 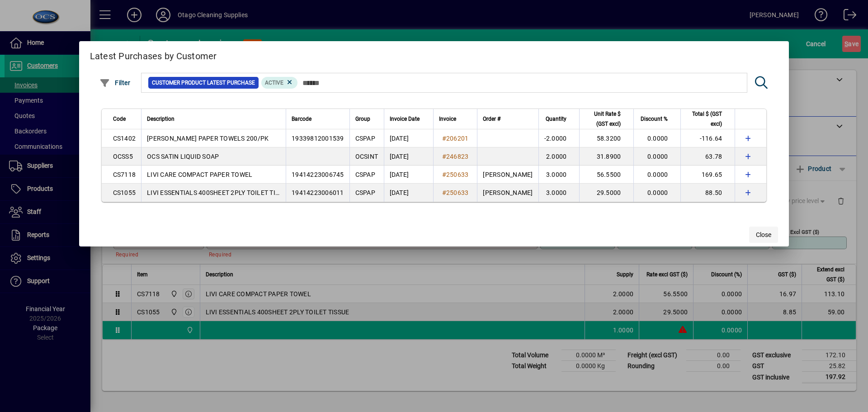 What do you see at coordinates (603, 119) in the screenshot?
I see `span: Unit Rate $ (GST excl)` at bounding box center [603, 119].